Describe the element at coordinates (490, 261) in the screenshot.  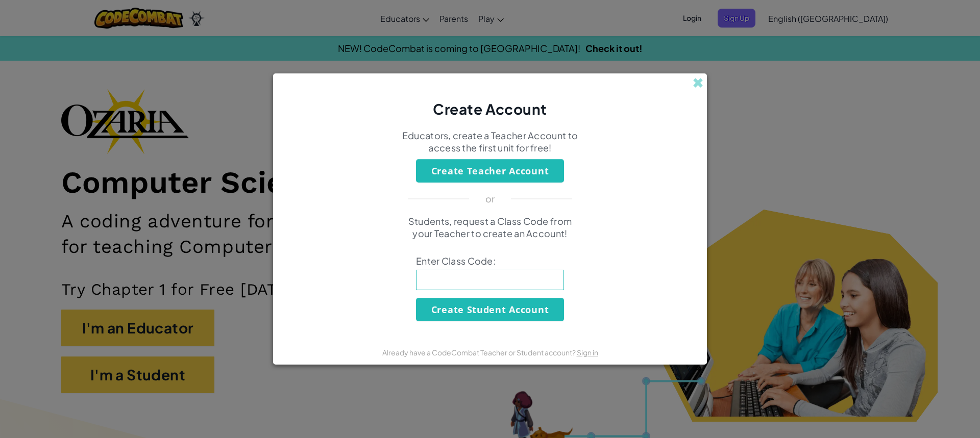
I see `span: Enter Class Code:` at that location.